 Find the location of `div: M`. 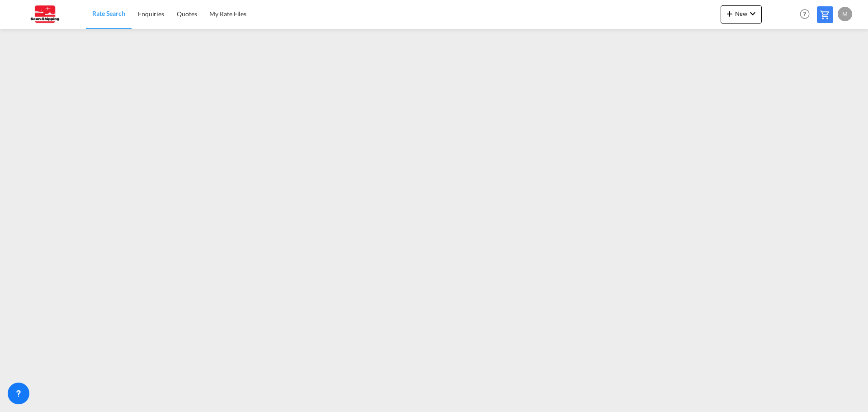

div: M is located at coordinates (845, 14).